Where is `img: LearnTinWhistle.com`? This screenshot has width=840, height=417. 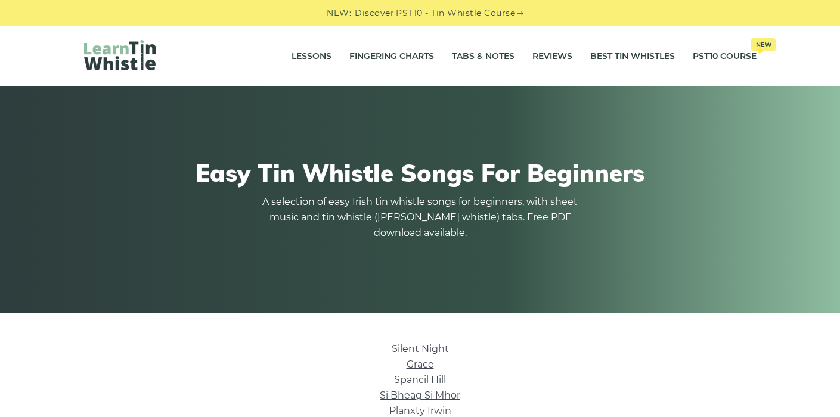 img: LearnTinWhistle.com is located at coordinates (120, 55).